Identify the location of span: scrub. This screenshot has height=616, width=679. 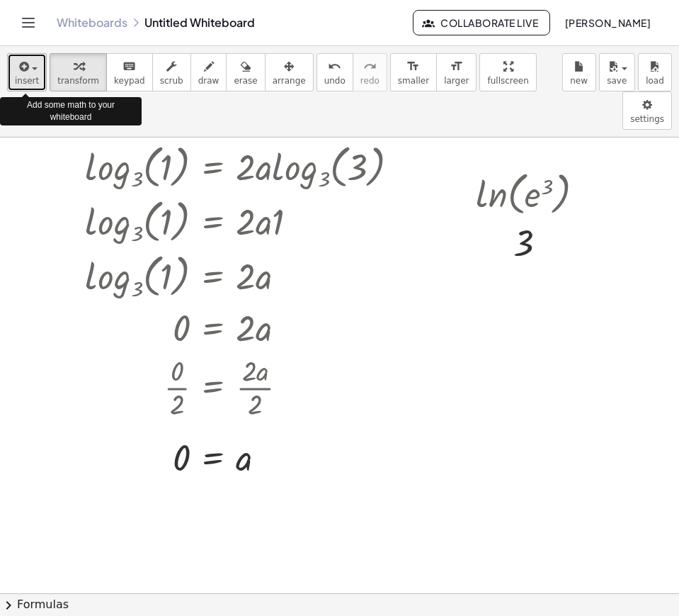
(171, 81).